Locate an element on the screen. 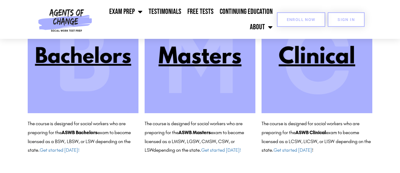 This screenshot has height=173, width=400. a: Free Tests is located at coordinates (200, 12).